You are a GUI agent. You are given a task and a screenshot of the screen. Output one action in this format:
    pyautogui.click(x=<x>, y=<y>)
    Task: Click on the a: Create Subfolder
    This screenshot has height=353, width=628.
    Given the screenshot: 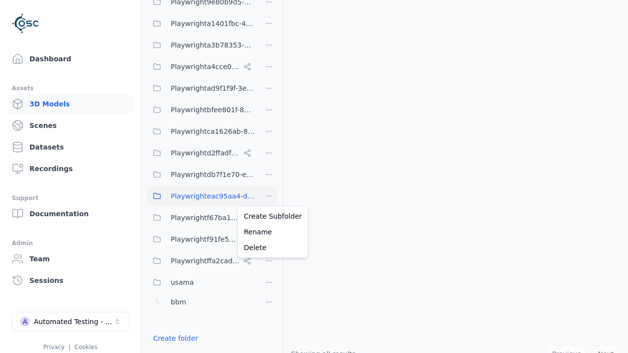 What is the action you would take?
    pyautogui.click(x=273, y=216)
    